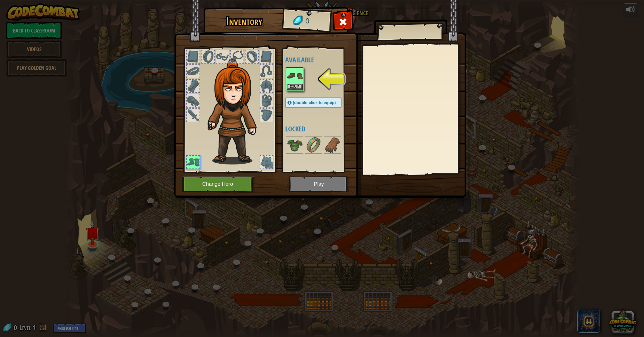  Describe the element at coordinates (236, 112) in the screenshot. I see `img: hair_f2.png` at that location.